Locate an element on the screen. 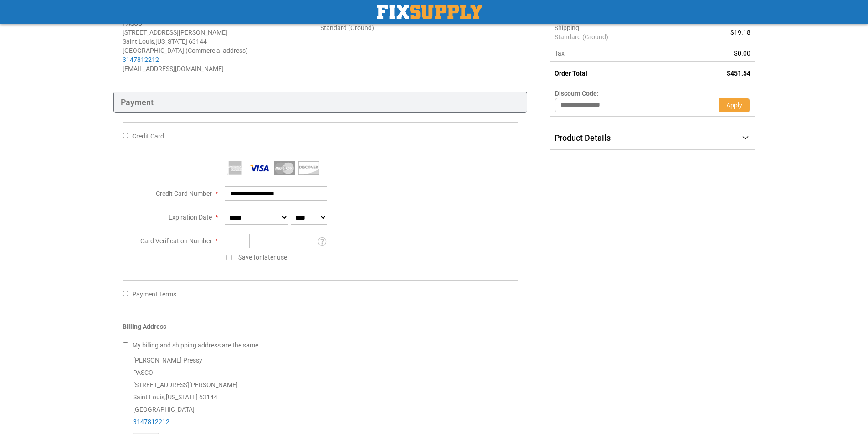 The width and height of the screenshot is (868, 434). span: Expiration Date is located at coordinates (190, 217).